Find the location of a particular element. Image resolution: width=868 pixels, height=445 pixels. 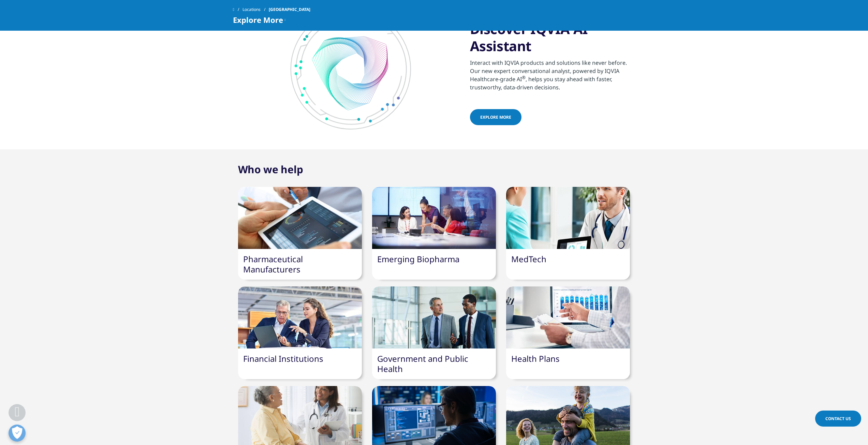

a: Explore more is located at coordinates (496, 117).